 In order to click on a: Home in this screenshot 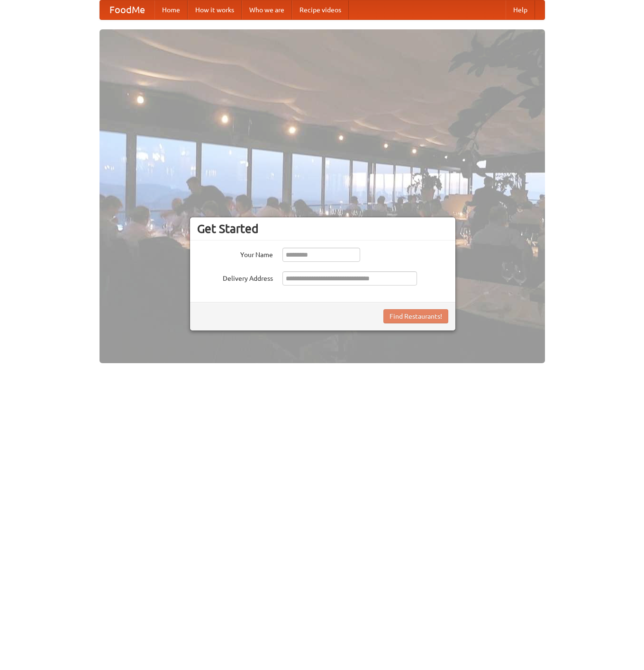, I will do `click(171, 10)`.